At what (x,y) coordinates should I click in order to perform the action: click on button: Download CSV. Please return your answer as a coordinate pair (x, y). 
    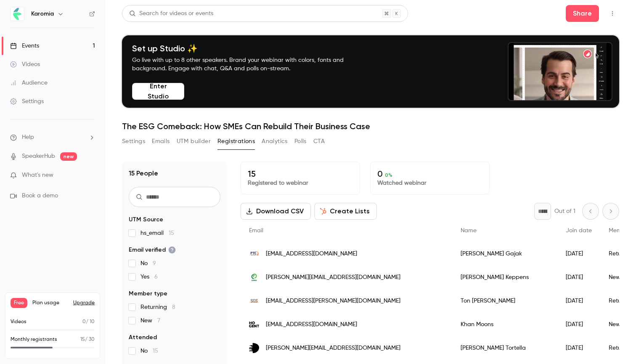
    Looking at the image, I should click on (276, 211).